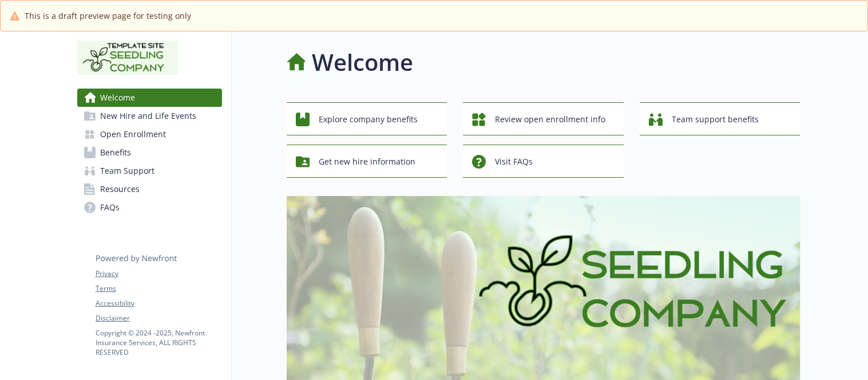  I want to click on span: Review open enrollment info, so click(550, 120).